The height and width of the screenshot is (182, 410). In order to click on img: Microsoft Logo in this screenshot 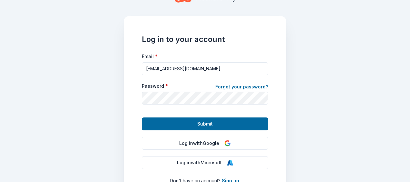, I will do `click(230, 162)`.